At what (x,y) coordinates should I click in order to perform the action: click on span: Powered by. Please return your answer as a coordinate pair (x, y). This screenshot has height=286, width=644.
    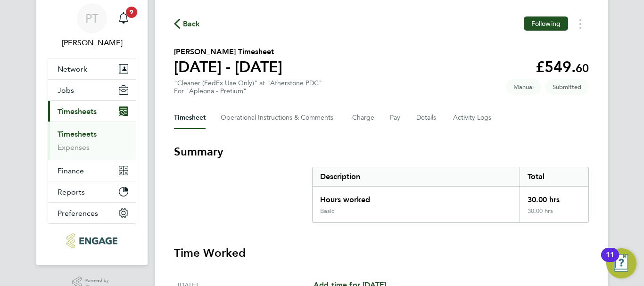
    Looking at the image, I should click on (99, 281).